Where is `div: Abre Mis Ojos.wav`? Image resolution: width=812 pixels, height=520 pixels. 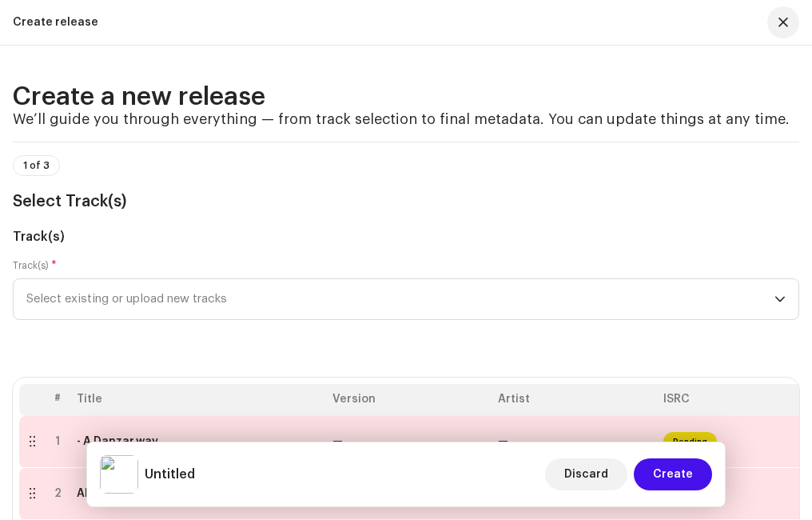 div: Abre Mis Ojos.wav is located at coordinates (128, 493).